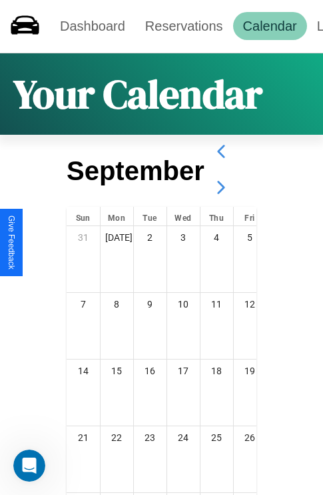  I want to click on div: 26, so click(250, 437).